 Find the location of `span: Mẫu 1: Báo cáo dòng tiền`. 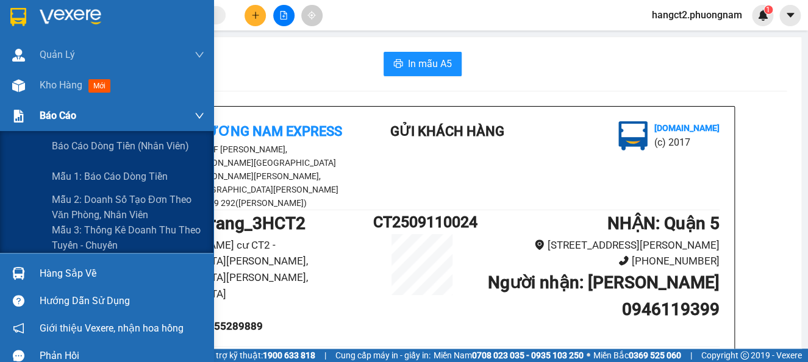

span: Mẫu 1: Báo cáo dòng tiền is located at coordinates (110, 176).